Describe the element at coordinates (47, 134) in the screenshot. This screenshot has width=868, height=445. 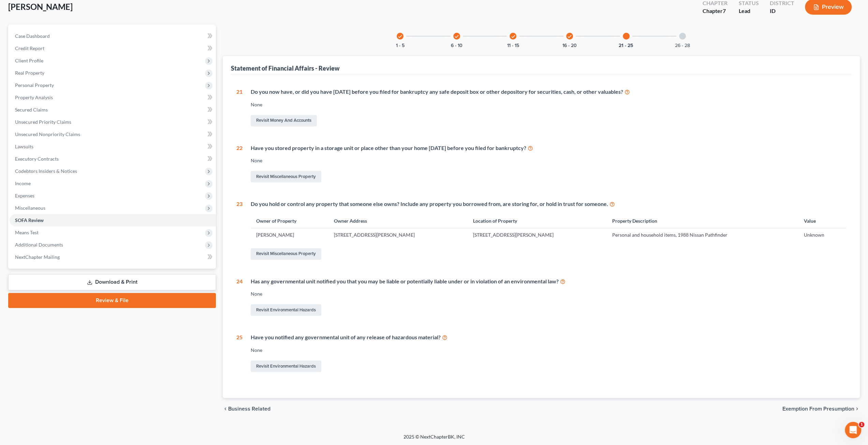
I see `span: Unsecured Nonpriority Claims` at that location.